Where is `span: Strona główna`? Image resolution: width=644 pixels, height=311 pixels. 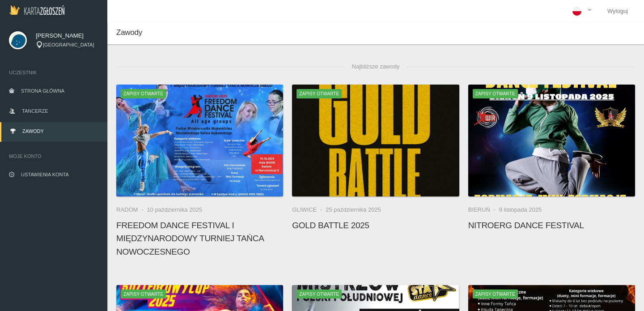 span: Strona główna is located at coordinates (43, 91).